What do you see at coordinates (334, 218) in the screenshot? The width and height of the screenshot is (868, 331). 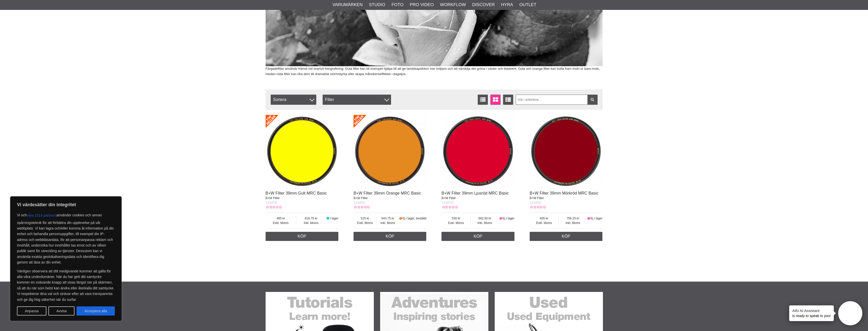 I see `span: I lager` at bounding box center [334, 218].